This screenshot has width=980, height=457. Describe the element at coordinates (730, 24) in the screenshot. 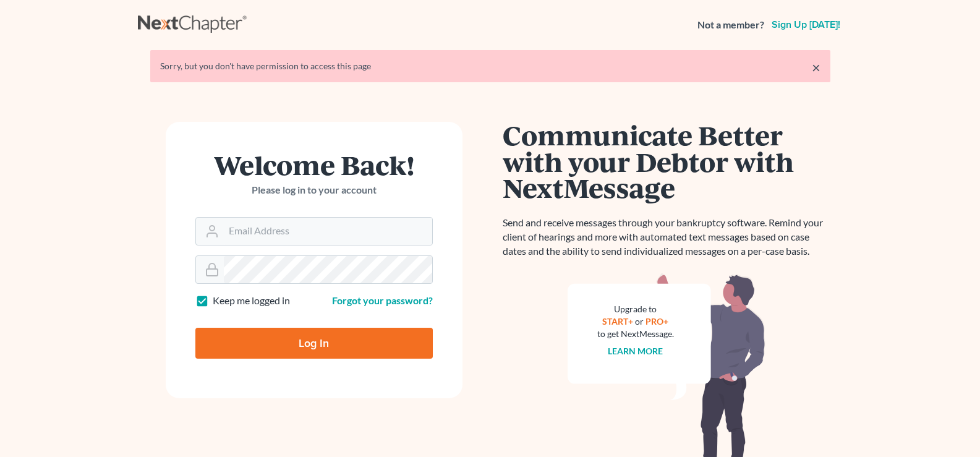

I see `strong: Not a member?` at that location.